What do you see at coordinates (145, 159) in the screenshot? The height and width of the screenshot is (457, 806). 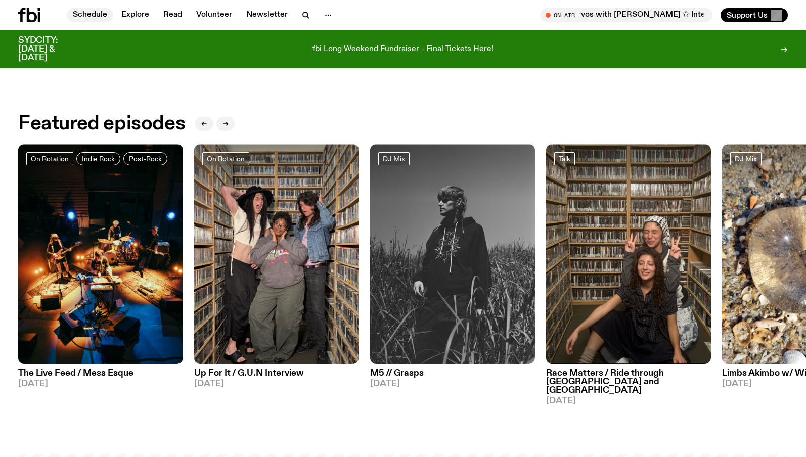 I see `span: Post-Rock` at bounding box center [145, 159].